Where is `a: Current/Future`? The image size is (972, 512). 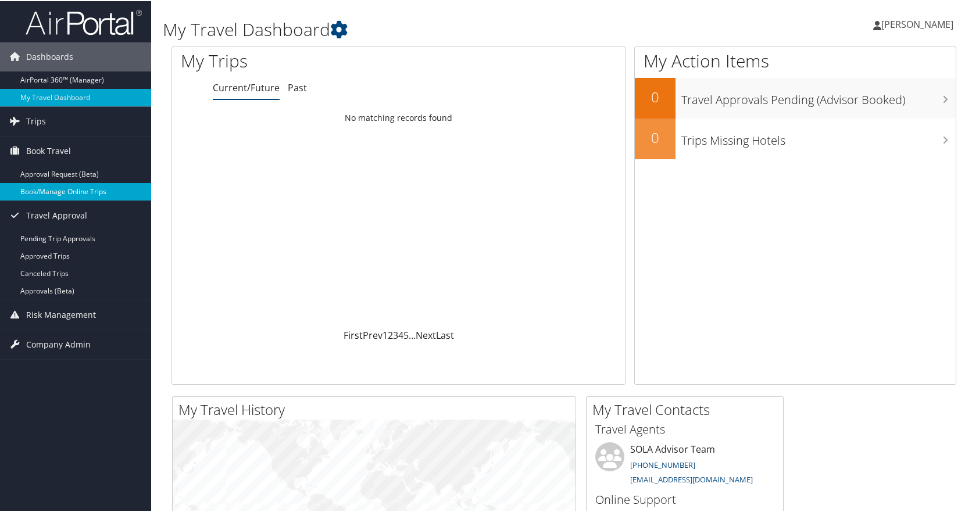
a: Current/Future is located at coordinates (246, 87).